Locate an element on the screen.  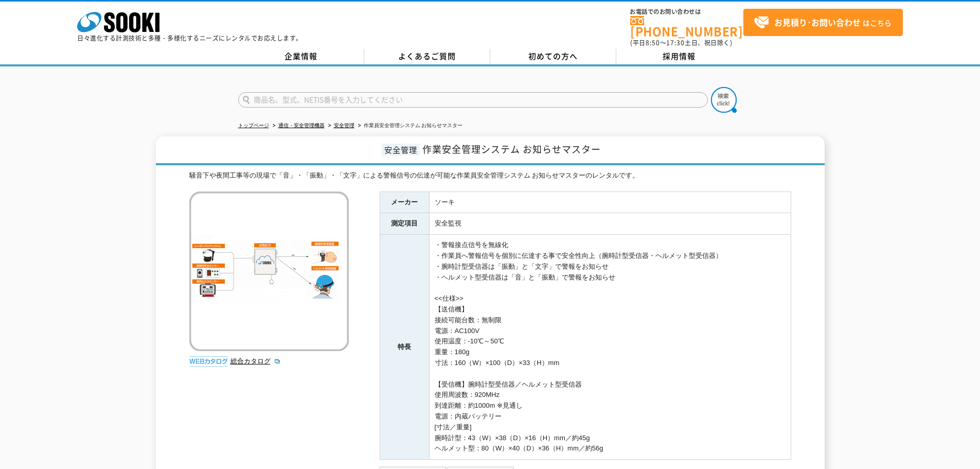
span: 安全管理 is located at coordinates (401, 150).